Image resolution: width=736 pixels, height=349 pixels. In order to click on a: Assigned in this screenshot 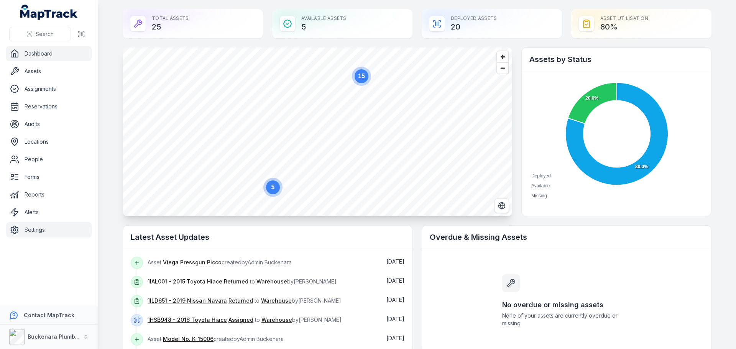, I will do `click(241, 320)`.